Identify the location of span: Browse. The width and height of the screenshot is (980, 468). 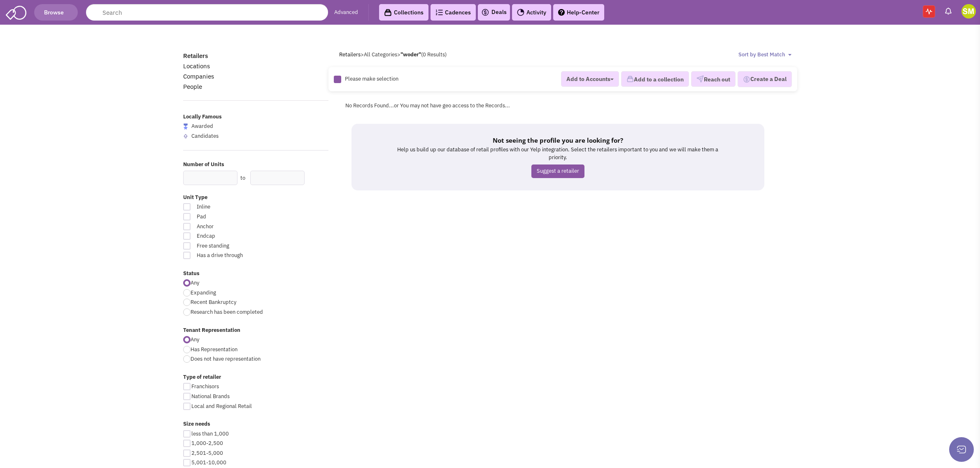
(56, 13).